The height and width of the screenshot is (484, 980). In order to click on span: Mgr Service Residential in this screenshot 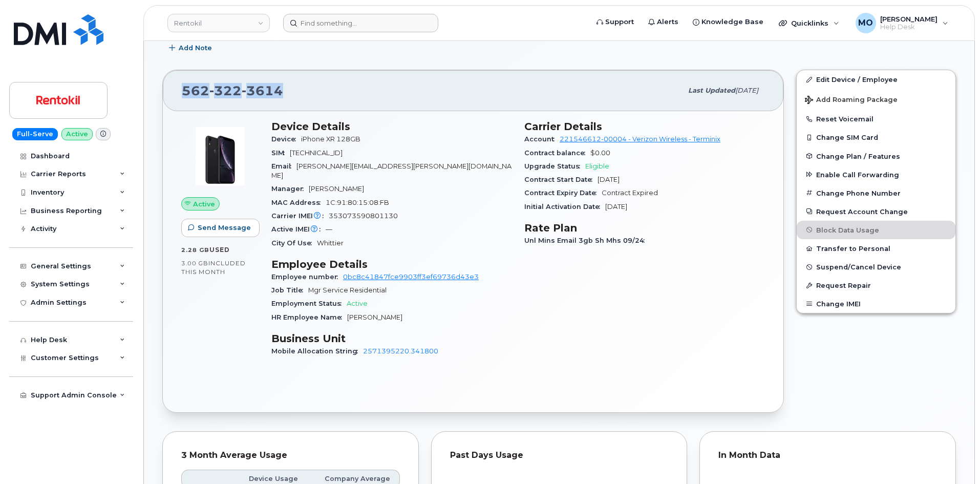, I will do `click(347, 290)`.